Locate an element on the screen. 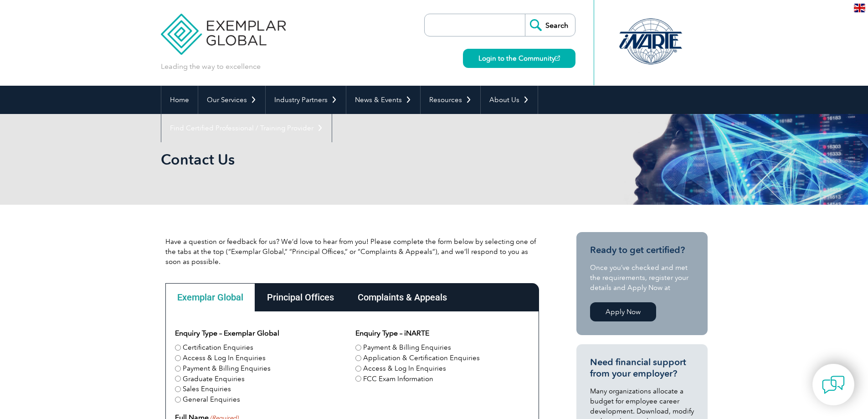 The width and height of the screenshot is (868, 419). label: Sales Enquiries is located at coordinates (207, 389).